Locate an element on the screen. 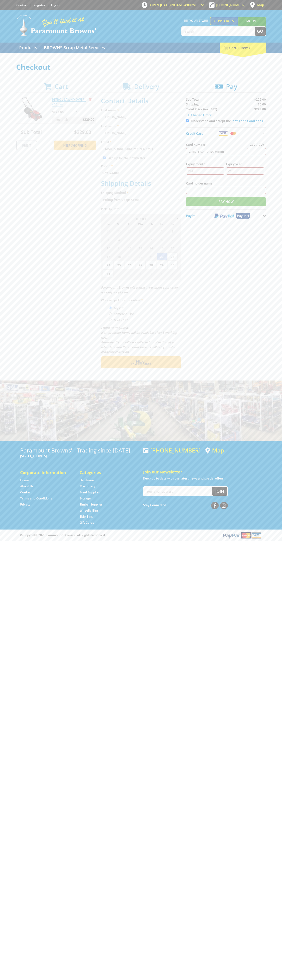 Image resolution: width=282 pixels, height=980 pixels. a: Gepps Cross is located at coordinates (224, 21).